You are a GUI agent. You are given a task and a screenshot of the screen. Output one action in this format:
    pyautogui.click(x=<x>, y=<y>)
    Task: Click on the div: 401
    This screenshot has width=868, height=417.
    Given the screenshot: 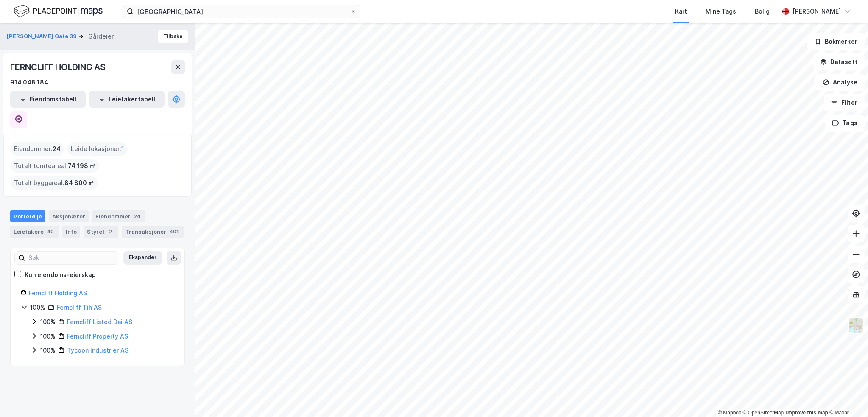 What is the action you would take?
    pyautogui.click(x=174, y=232)
    